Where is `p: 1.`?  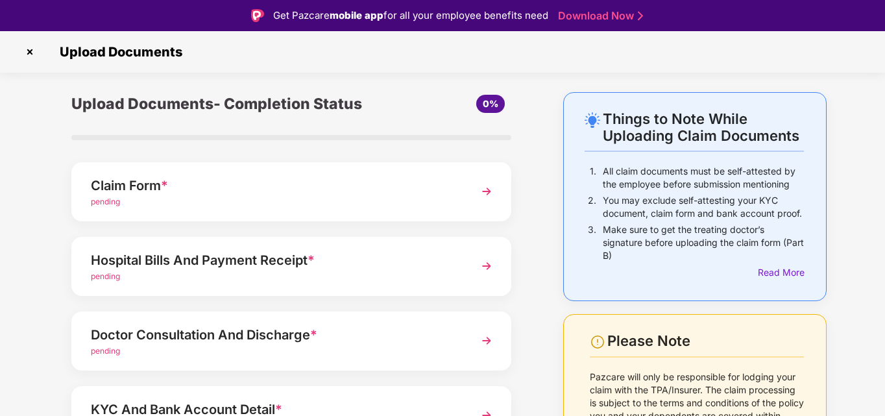
p: 1. is located at coordinates (593, 178).